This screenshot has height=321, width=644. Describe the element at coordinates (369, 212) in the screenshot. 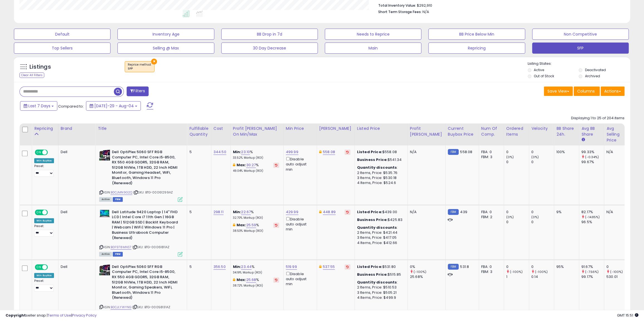

I see `b: Listed Price:` at that location.